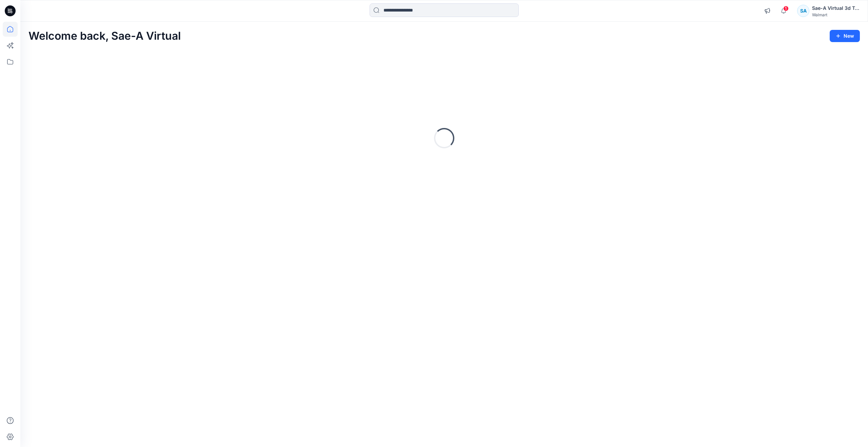  Describe the element at coordinates (786, 8) in the screenshot. I see `span: 1` at that location.